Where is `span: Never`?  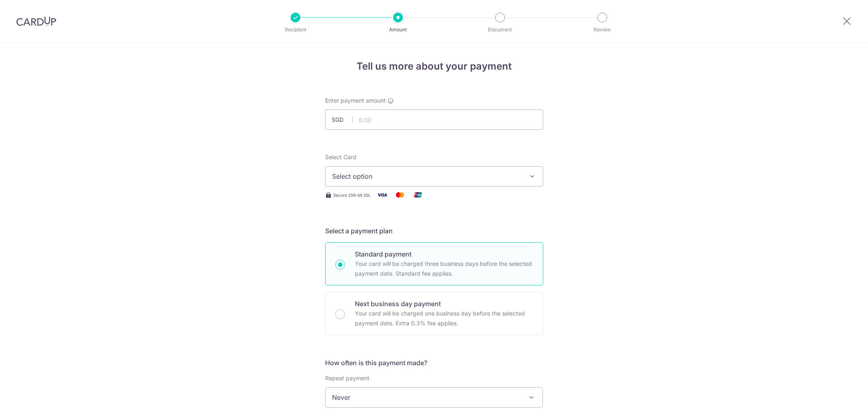
span: Never is located at coordinates (434, 397).